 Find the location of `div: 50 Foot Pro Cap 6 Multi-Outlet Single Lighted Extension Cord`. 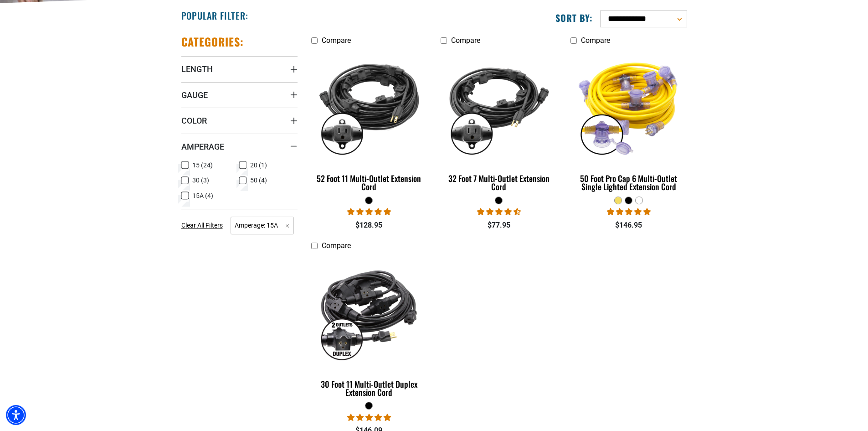

div: 50 Foot Pro Cap 6 Multi-Outlet Single Lighted Extension Cord is located at coordinates (628, 182).